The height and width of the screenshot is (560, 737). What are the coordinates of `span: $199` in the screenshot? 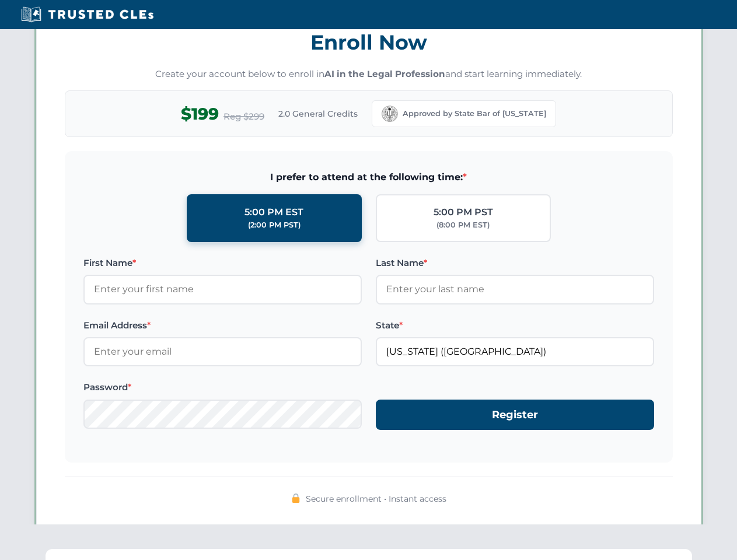 It's located at (200, 114).